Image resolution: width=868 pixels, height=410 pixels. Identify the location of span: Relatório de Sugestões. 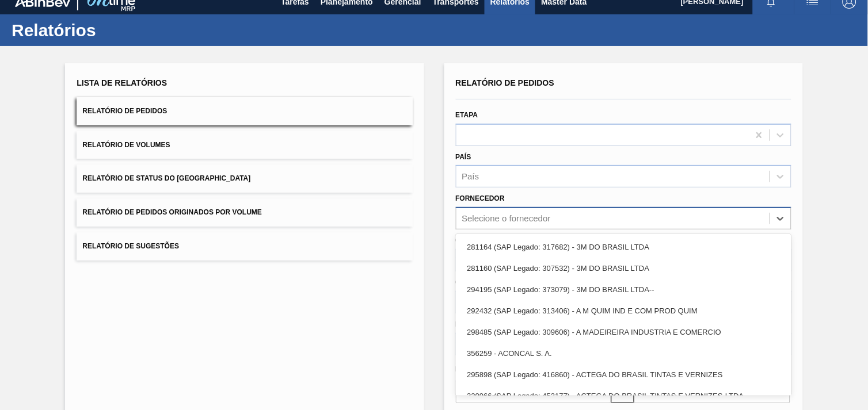
(130, 246).